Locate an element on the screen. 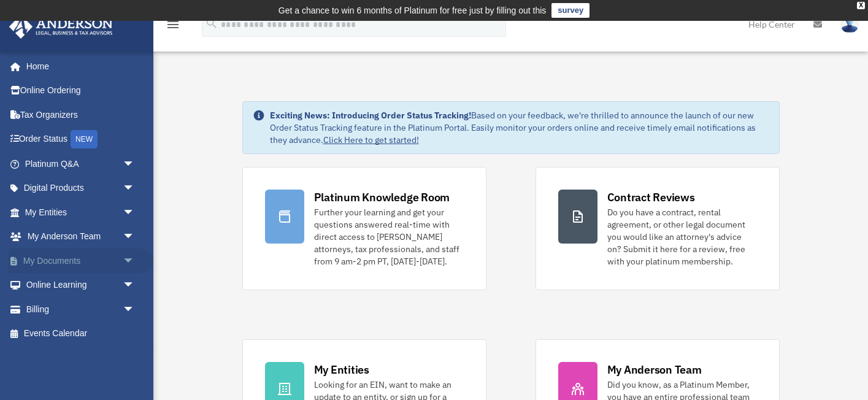 The height and width of the screenshot is (400, 868). div: Get a chance to win 6 months of Platinum for free just by filling out this is located at coordinates (413, 10).